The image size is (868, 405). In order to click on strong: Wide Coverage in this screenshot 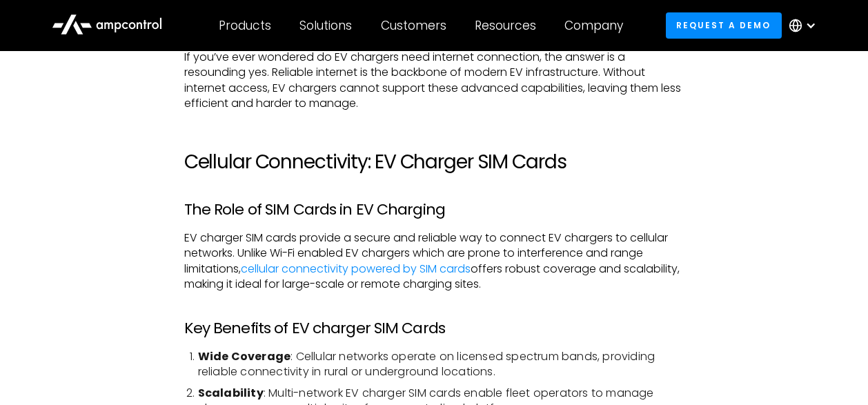, I will do `click(244, 355)`.